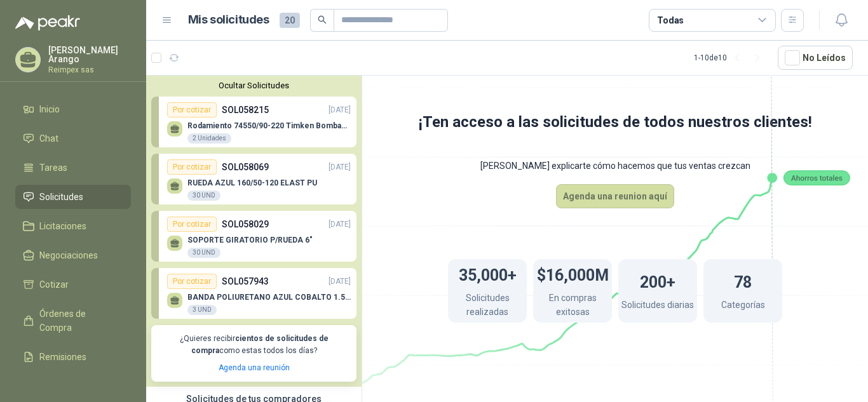  I want to click on p: Solicitudes diarias, so click(658, 306).